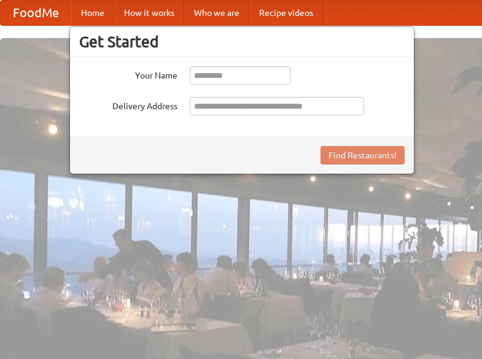 This screenshot has width=482, height=359. I want to click on a: FoodMe, so click(36, 13).